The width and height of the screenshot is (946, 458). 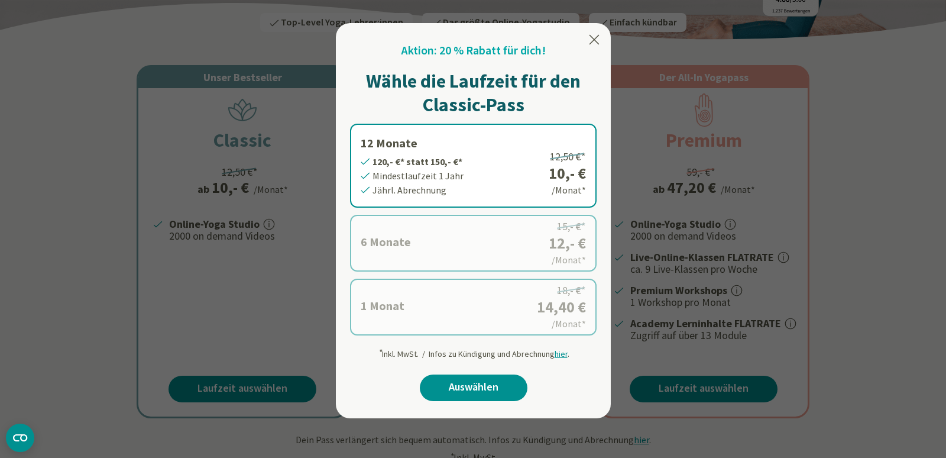 I want to click on a: Auswählen, so click(x=474, y=387).